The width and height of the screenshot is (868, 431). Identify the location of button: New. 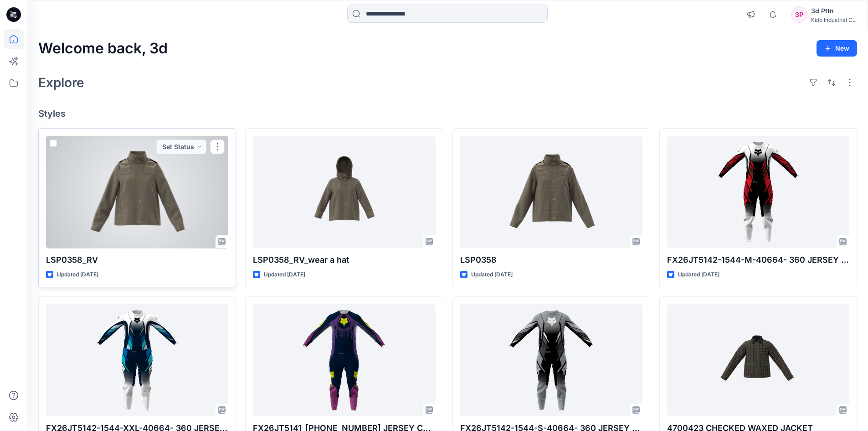
(836, 49).